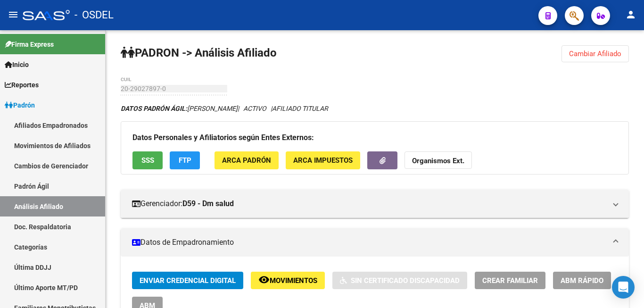 The width and height of the screenshot is (644, 308). Describe the element at coordinates (374, 204) in the screenshot. I see `mat-expansion-panel-header: Gerenciador:D59 - Dm salud` at that location.